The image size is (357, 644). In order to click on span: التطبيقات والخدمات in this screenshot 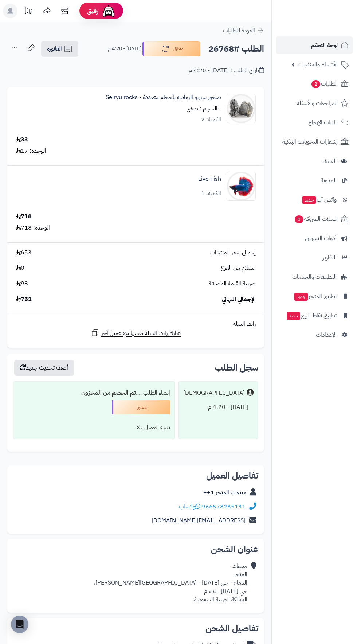, I will do `click(314, 277)`.